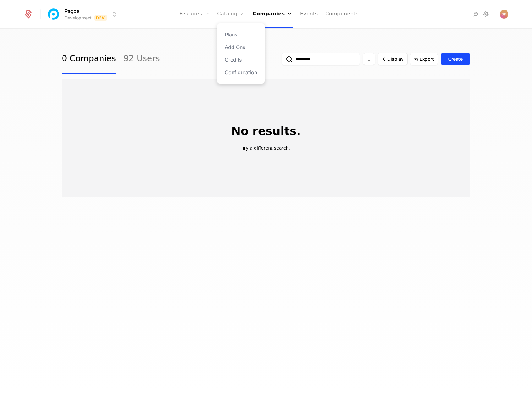  What do you see at coordinates (395, 59) in the screenshot?
I see `span: Display` at bounding box center [395, 59].